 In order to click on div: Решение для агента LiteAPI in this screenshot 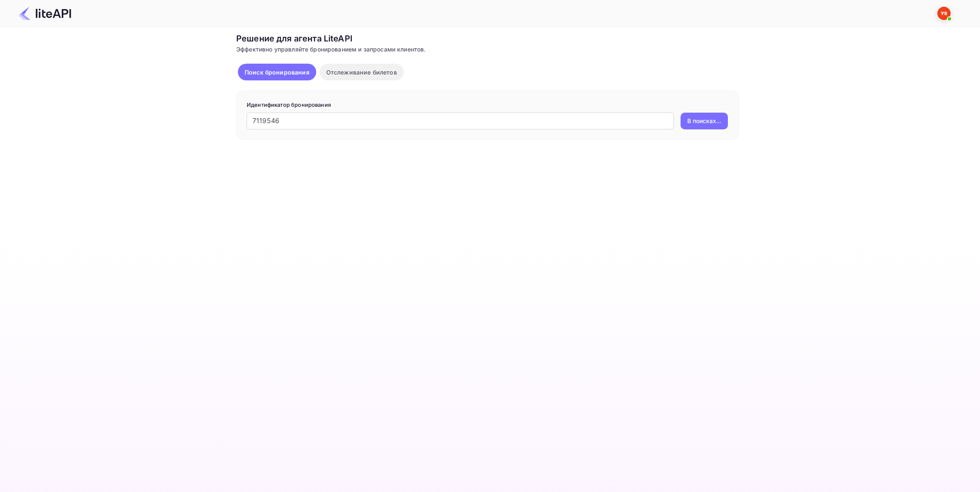, I will do `click(487, 38)`.